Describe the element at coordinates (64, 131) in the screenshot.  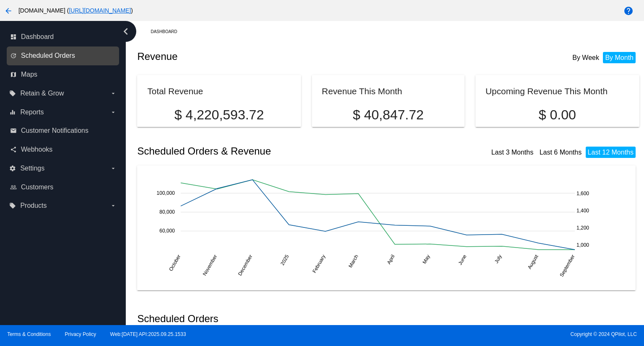
I see `a: email Customer Notifications` at that location.